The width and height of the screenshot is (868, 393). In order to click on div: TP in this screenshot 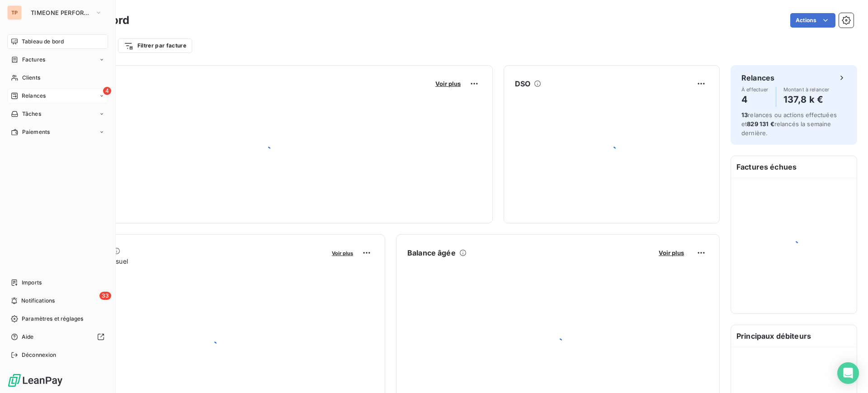, I will do `click(15, 13)`.